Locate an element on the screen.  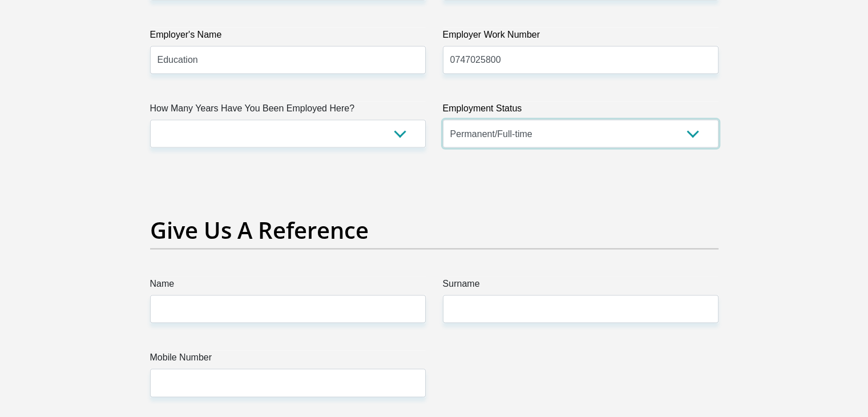
label: Employer Work Number is located at coordinates (580, 37).